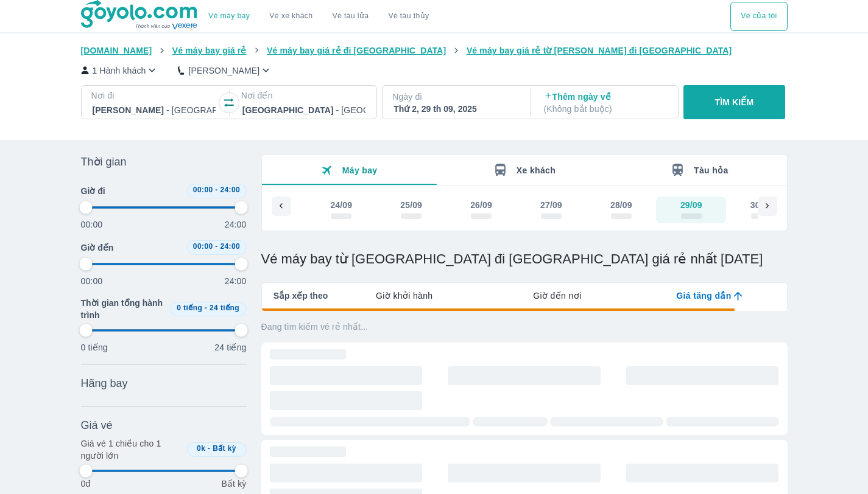 Image resolution: width=868 pixels, height=494 pixels. Describe the element at coordinates (621, 205) in the screenshot. I see `div: 28/09` at that location.